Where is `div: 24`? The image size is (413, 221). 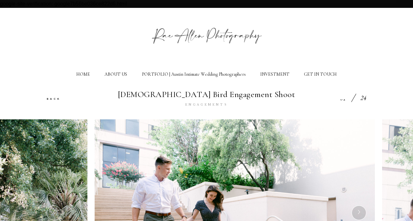
div: 24 is located at coordinates (363, 98).